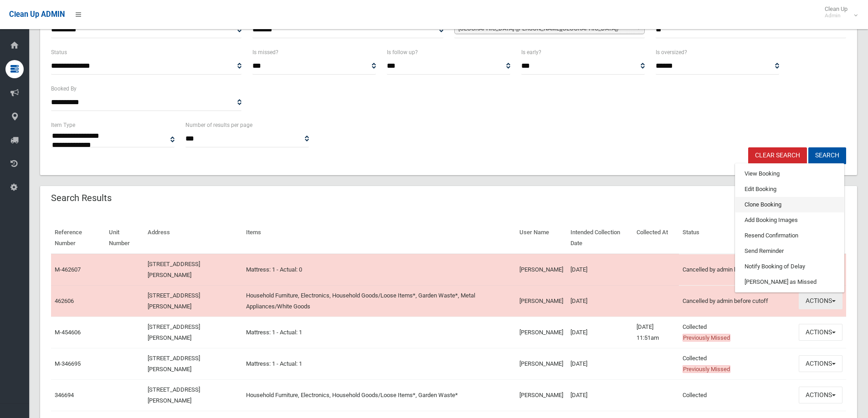 Image resolution: width=868 pixels, height=418 pixels. What do you see at coordinates (790, 205) in the screenshot?
I see `a: Clone Booking` at bounding box center [790, 205].